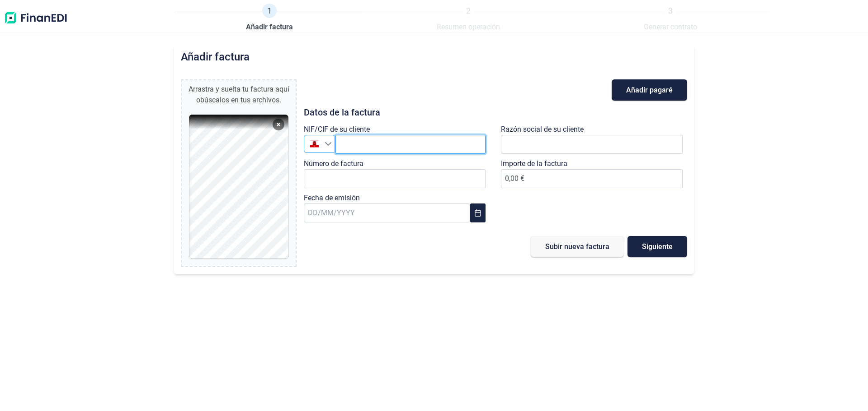  What do you see at coordinates (269, 10) in the screenshot?
I see `span: 1` at bounding box center [269, 10].